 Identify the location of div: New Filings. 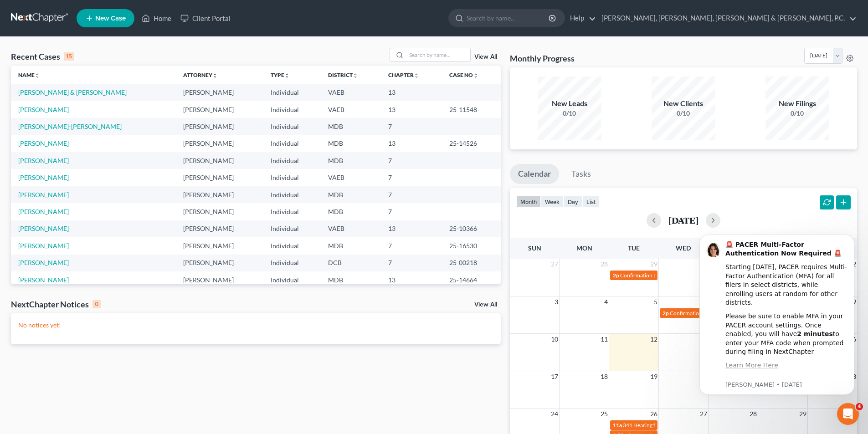
(797, 103).